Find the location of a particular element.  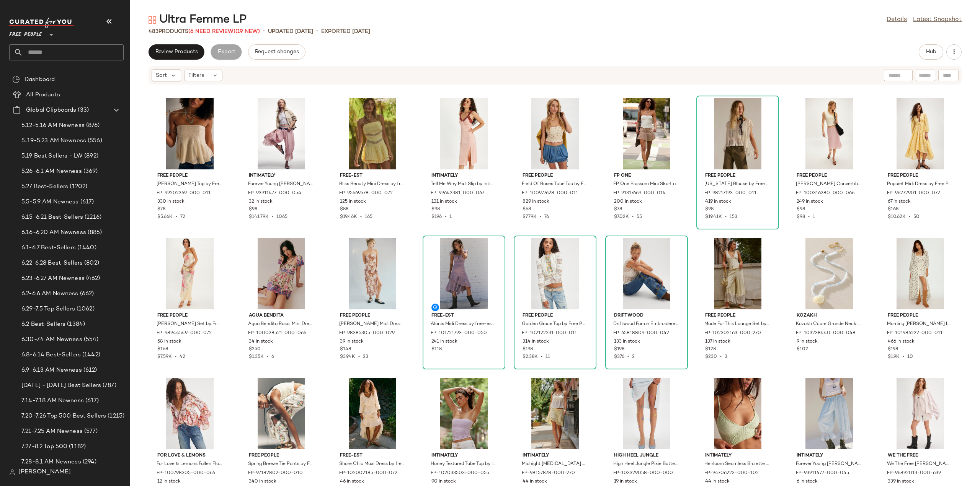

span: $141.79K is located at coordinates (259, 217).